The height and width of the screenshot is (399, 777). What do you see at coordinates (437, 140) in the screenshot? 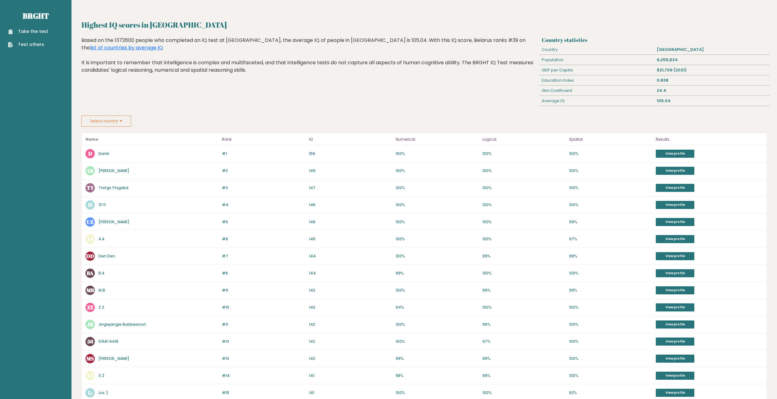
I see `p: Numerical` at bounding box center [437, 140].